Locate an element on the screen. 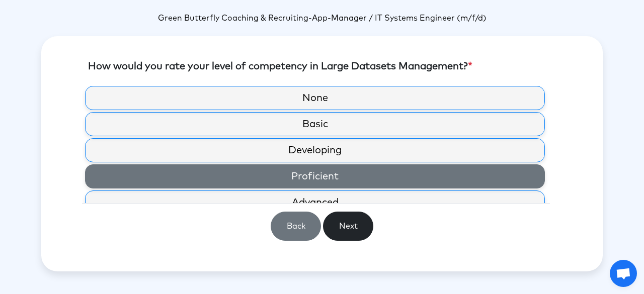 This screenshot has height=294, width=644. button: Back is located at coordinates (296, 226).